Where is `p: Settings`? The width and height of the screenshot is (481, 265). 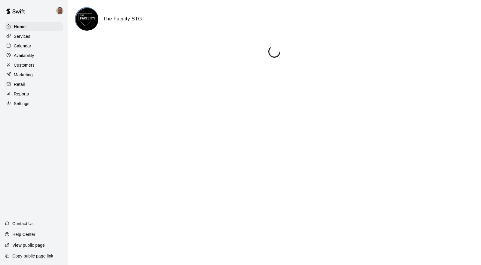
p: Settings is located at coordinates (22, 104).